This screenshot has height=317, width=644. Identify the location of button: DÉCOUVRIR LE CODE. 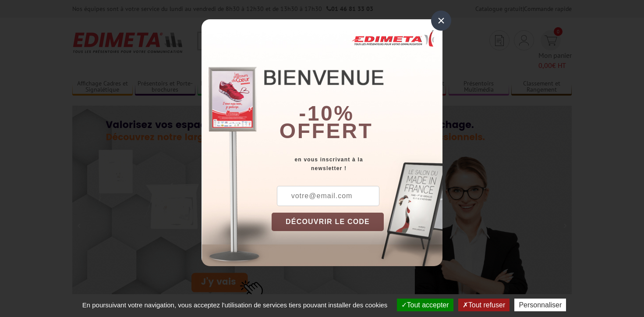
(327, 222).